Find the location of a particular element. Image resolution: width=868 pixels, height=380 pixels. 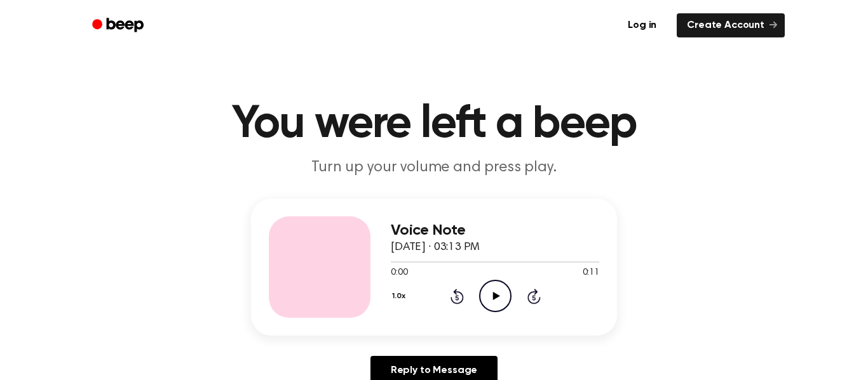

span: 0:00 is located at coordinates (399, 273).